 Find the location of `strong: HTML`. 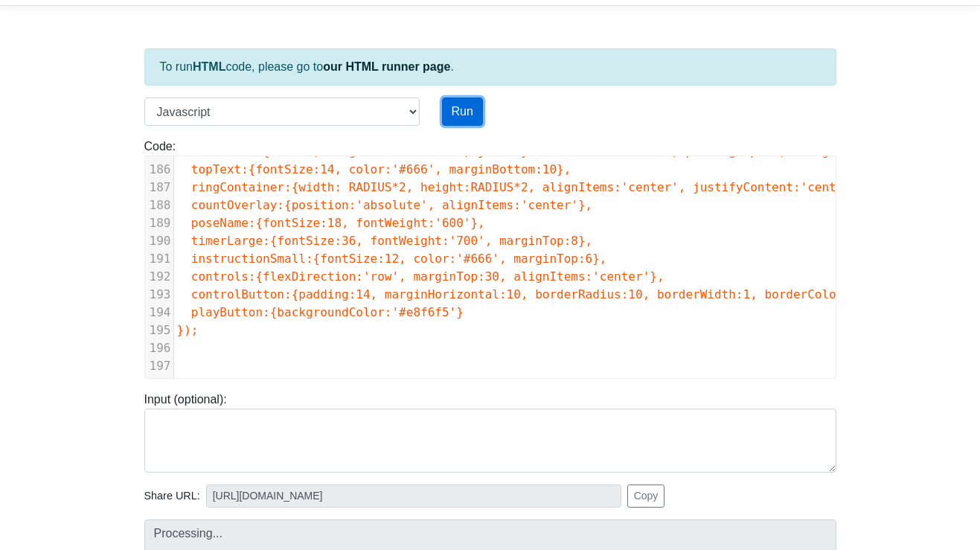

strong: HTML is located at coordinates (209, 66).